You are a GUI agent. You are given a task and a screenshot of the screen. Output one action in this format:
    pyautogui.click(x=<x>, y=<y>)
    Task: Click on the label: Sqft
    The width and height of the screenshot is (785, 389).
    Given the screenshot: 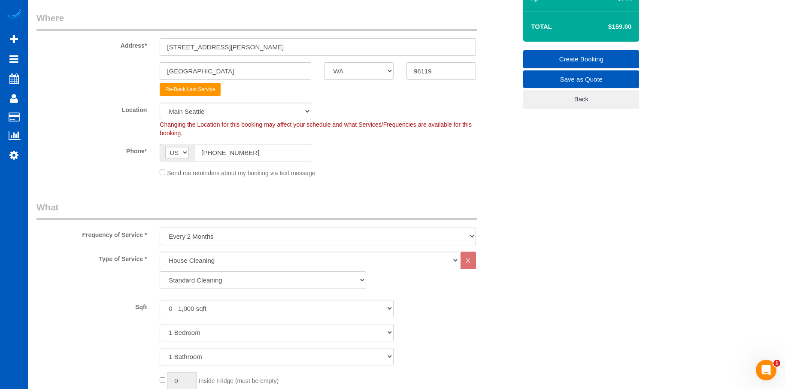 What is the action you would take?
    pyautogui.click(x=91, y=305)
    